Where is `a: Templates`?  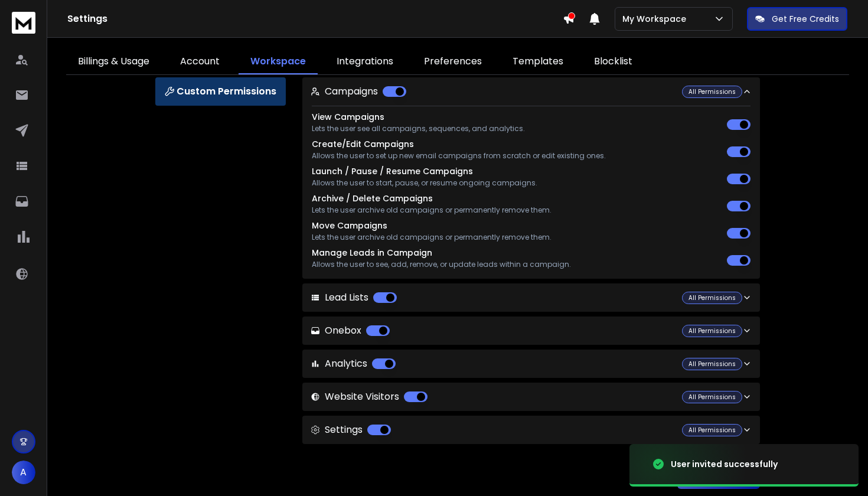
a: Templates is located at coordinates (538, 62).